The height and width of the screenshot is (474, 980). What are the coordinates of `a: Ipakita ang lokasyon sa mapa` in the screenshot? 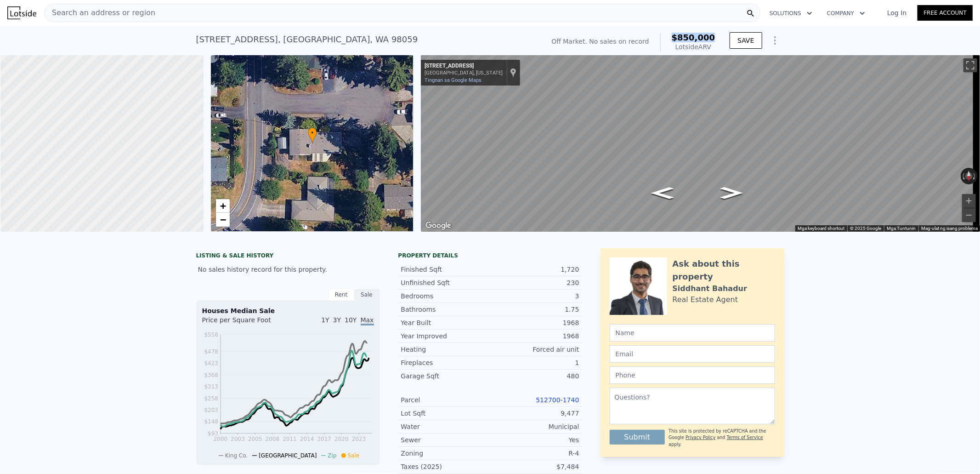 It's located at (513, 73).